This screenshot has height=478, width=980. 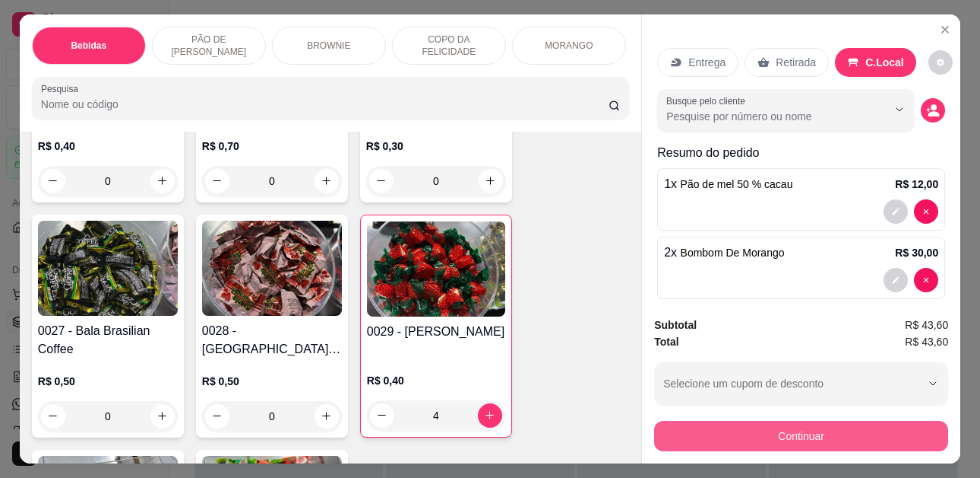 I want to click on p: R$ 0,30, so click(x=437, y=146).